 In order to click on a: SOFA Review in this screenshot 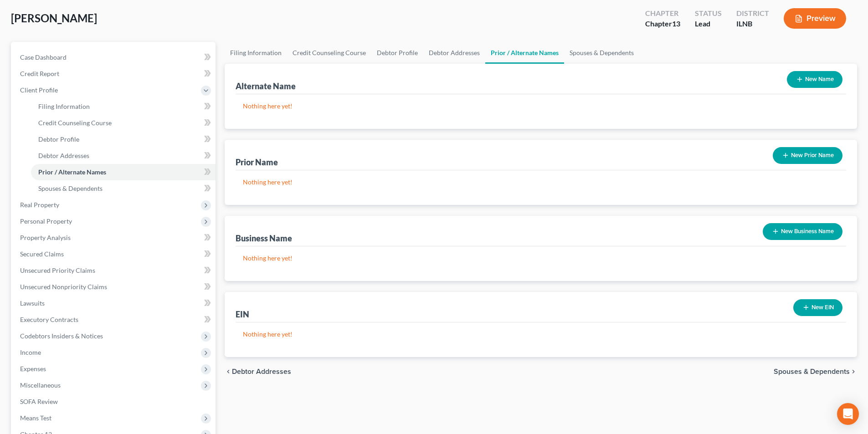, I will do `click(114, 401)`.